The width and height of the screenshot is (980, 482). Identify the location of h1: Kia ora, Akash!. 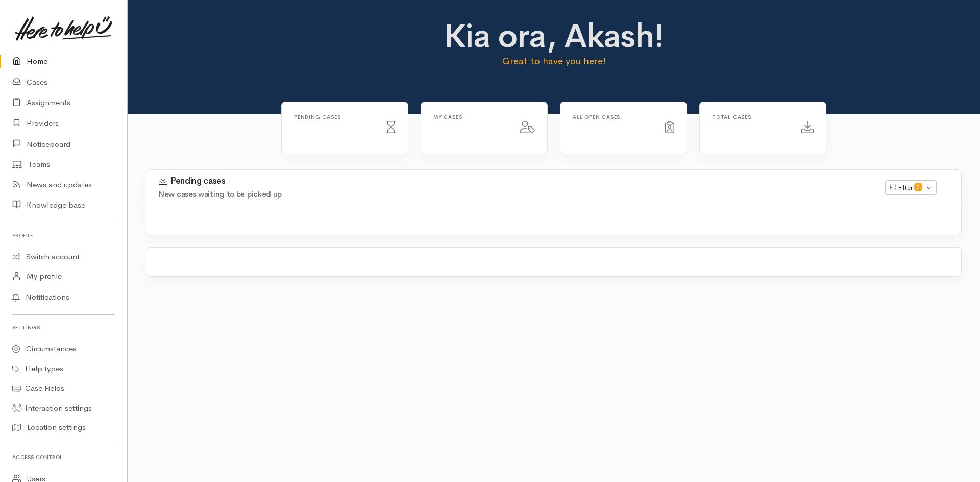
(554, 36).